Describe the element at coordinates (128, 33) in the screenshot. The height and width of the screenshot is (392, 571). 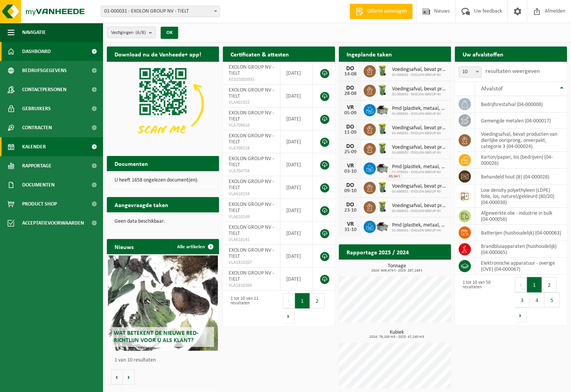
I see `span: Vestigingen` at that location.